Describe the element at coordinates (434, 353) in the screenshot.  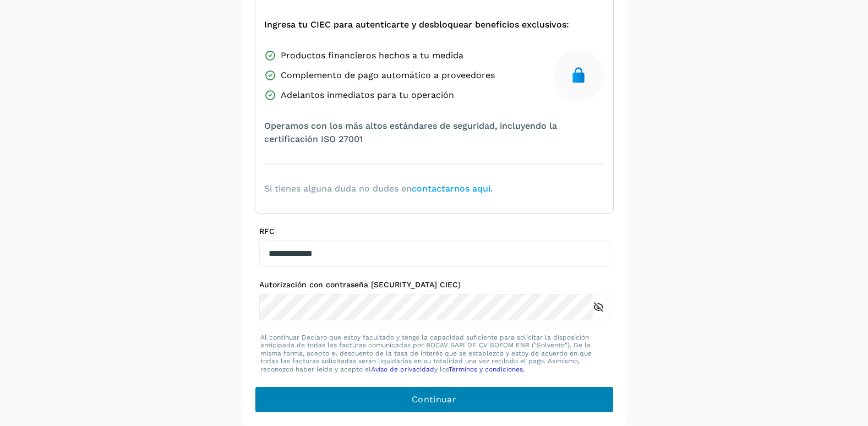
I see `p: Al continuar Declaro que estoy facultado y tengo la capacidad suficiente para solicitar la dispos...` at that location.